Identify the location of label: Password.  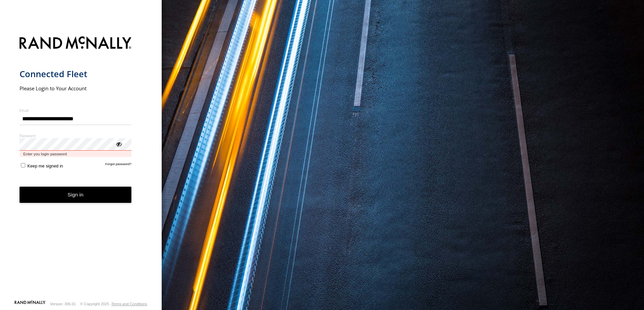
(75, 135).